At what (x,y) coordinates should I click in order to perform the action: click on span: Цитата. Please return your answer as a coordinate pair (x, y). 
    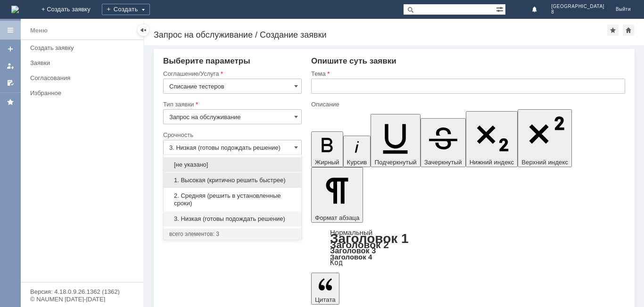
    Looking at the image, I should click on (325, 300).